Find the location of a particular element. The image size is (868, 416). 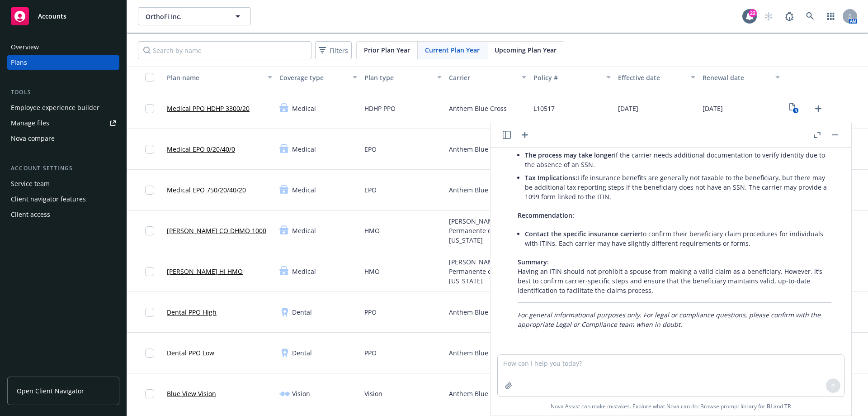

button: OrthoFi Inc. is located at coordinates (194, 16).